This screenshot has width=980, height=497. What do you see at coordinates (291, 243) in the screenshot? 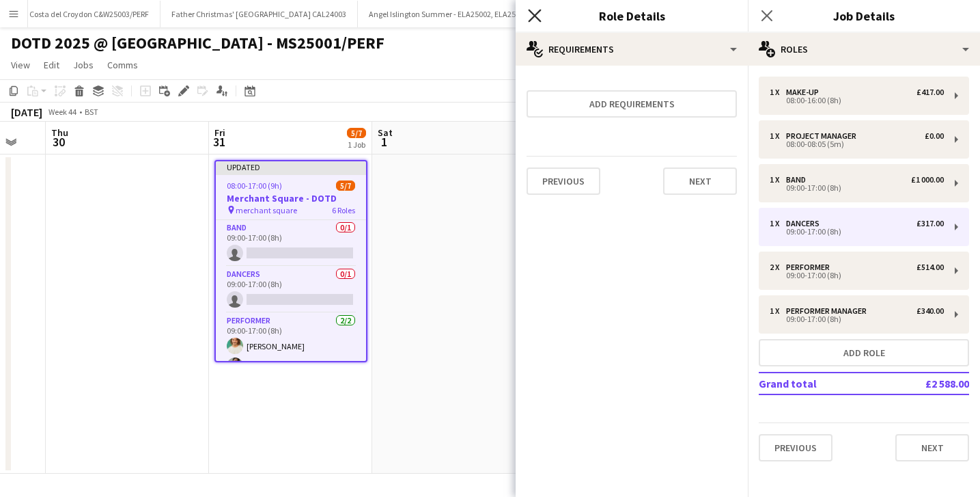
I see `app-card-role: Band0/109:00-17:00 (8h)` at bounding box center [291, 243].